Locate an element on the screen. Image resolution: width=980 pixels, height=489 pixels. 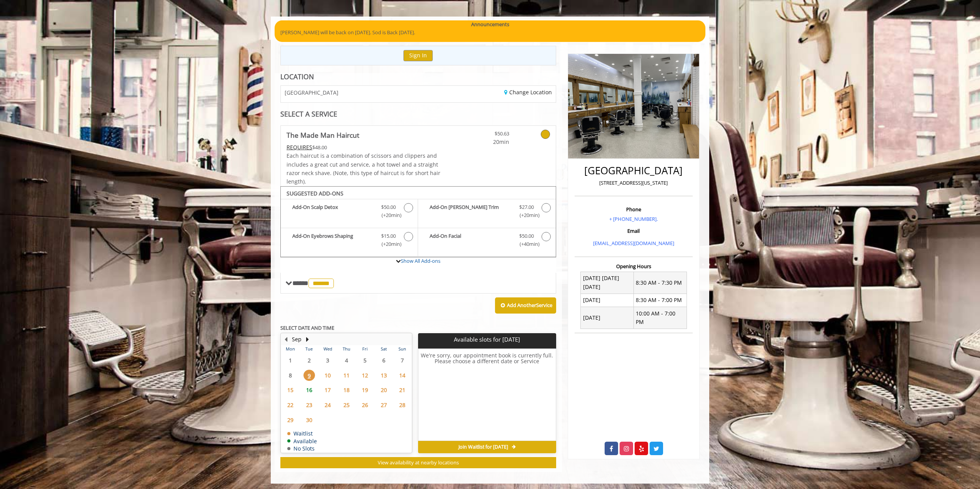
span: $15.00 is located at coordinates (389, 236).